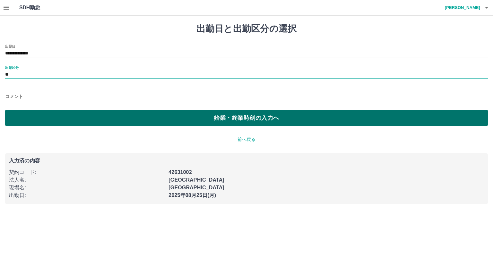 Image resolution: width=493 pixels, height=262 pixels. What do you see at coordinates (246, 118) in the screenshot?
I see `button: 始業・終業時刻の入力へ` at bounding box center [246, 118].